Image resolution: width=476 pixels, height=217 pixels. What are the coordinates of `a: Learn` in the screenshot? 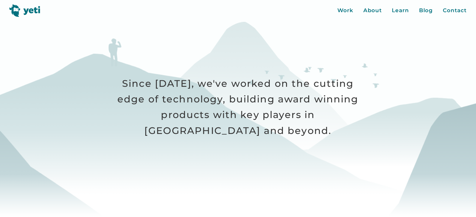 It's located at (400, 11).